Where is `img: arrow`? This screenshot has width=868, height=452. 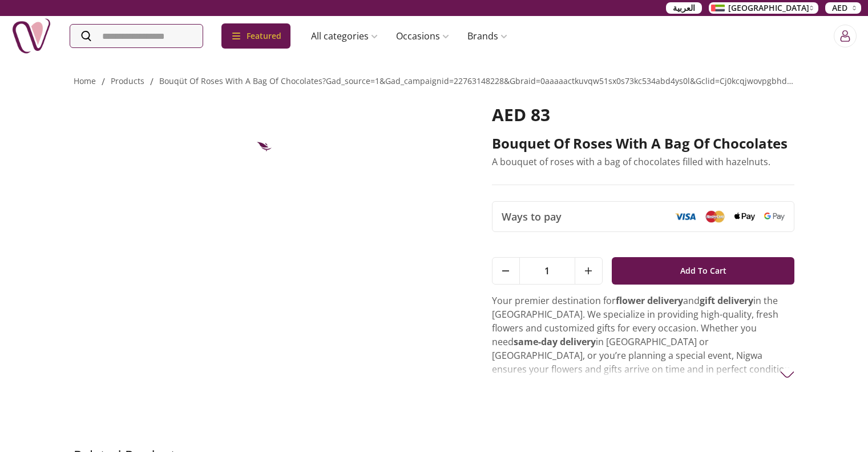
img: arrow is located at coordinates (787, 374).